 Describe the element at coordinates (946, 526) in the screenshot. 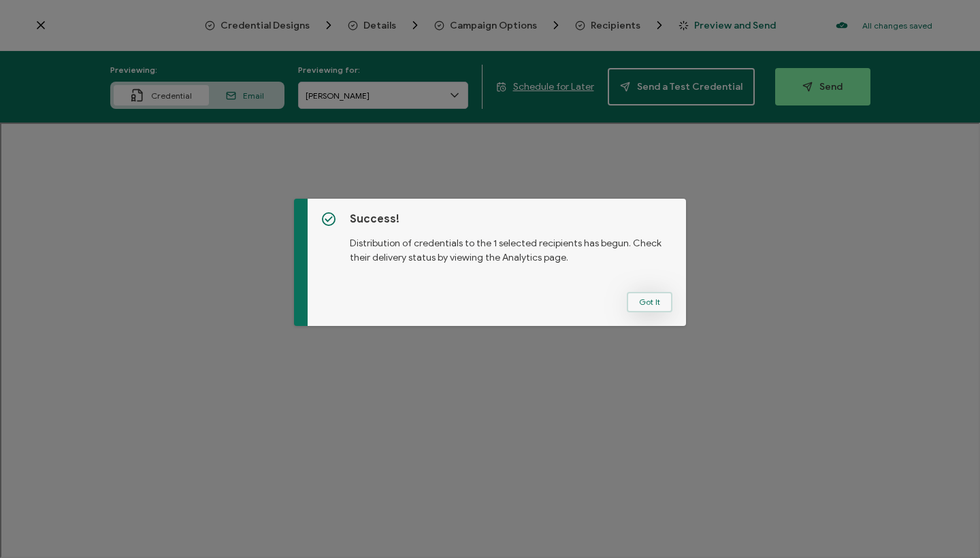

I see `div: Chat Widget` at that location.